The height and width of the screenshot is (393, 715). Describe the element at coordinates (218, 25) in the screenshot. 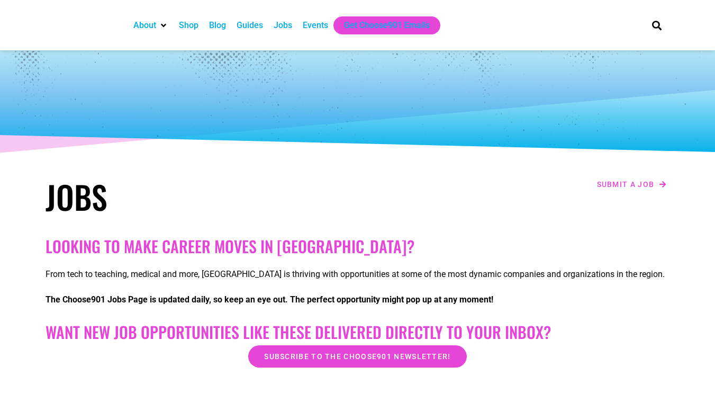

I see `div: Blog` at that location.